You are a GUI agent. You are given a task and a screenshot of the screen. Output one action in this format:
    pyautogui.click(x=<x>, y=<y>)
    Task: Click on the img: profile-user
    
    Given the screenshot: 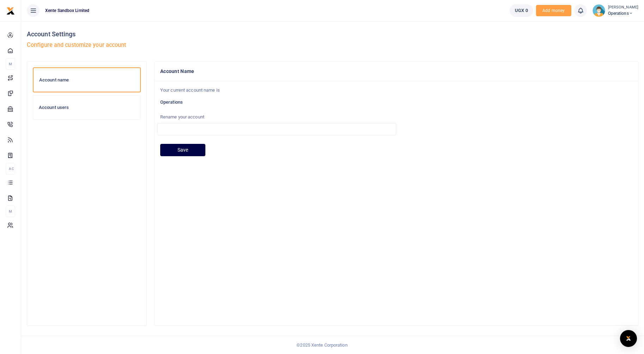 What is the action you would take?
    pyautogui.click(x=599, y=11)
    